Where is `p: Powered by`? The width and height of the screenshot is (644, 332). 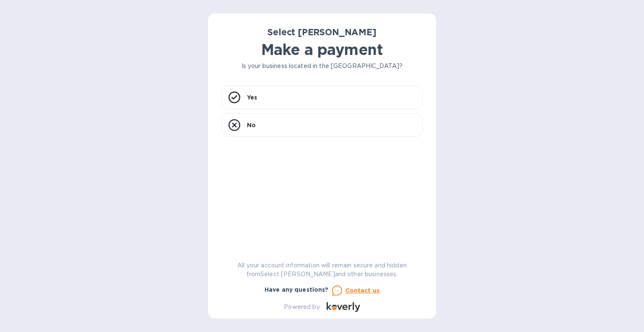
p: Powered by is located at coordinates (302, 307).